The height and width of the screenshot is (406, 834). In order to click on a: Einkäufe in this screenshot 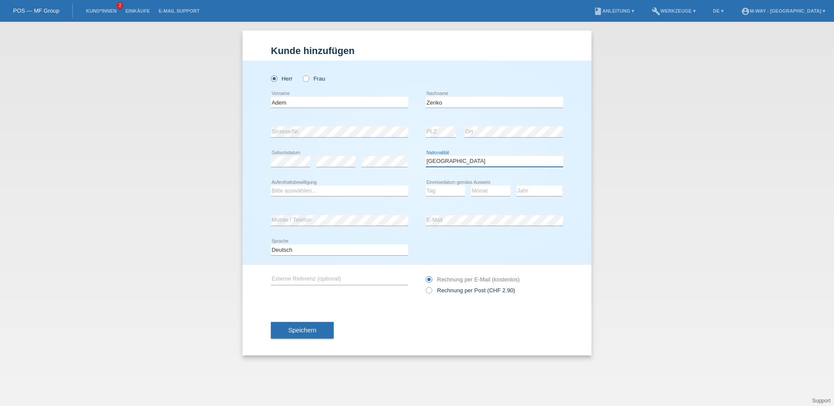, I will do `click(137, 11)`.